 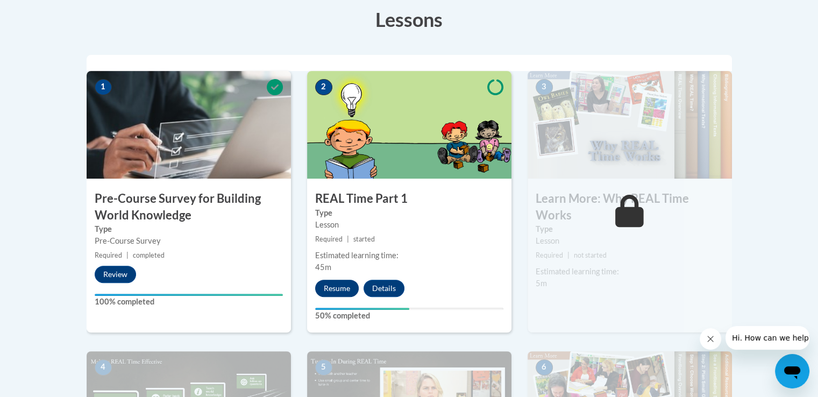 What do you see at coordinates (544, 367) in the screenshot?
I see `span: 6` at bounding box center [544, 367].